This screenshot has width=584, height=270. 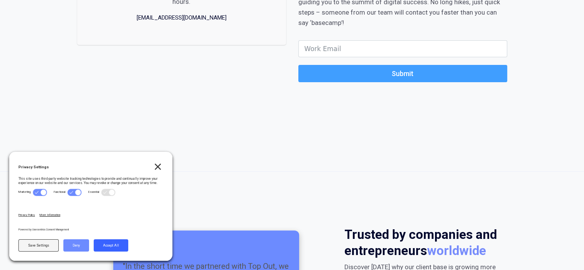 I want to click on button: Submit, so click(x=403, y=73).